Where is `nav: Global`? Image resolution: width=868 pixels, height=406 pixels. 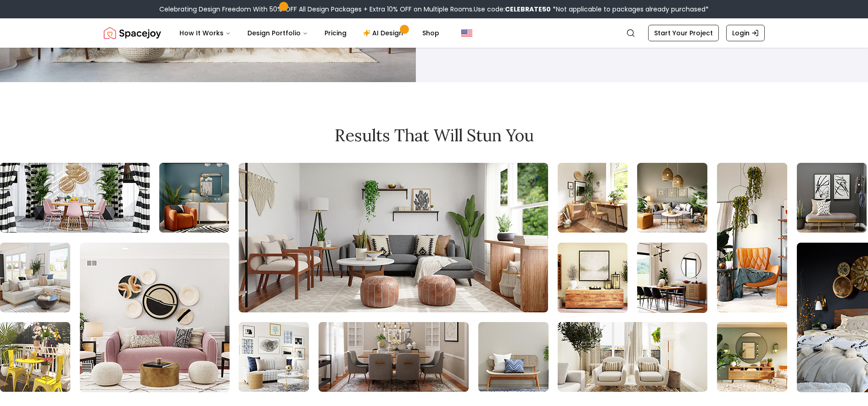 nav: Global is located at coordinates (434, 33).